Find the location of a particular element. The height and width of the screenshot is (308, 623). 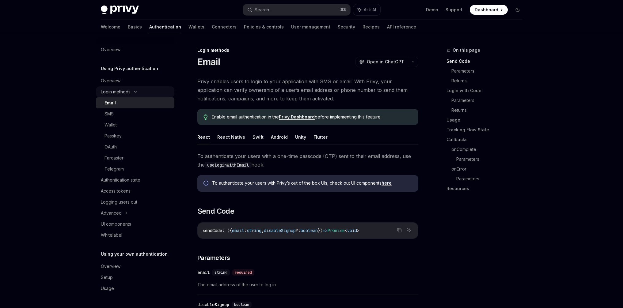

span: Enable email authentication in the before implementing this feature. is located at coordinates (312, 117).